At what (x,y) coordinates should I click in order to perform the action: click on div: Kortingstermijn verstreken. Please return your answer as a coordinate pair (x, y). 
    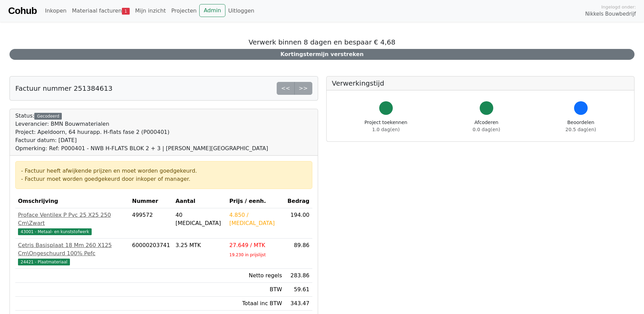
    Looking at the image, I should click on (322, 54).